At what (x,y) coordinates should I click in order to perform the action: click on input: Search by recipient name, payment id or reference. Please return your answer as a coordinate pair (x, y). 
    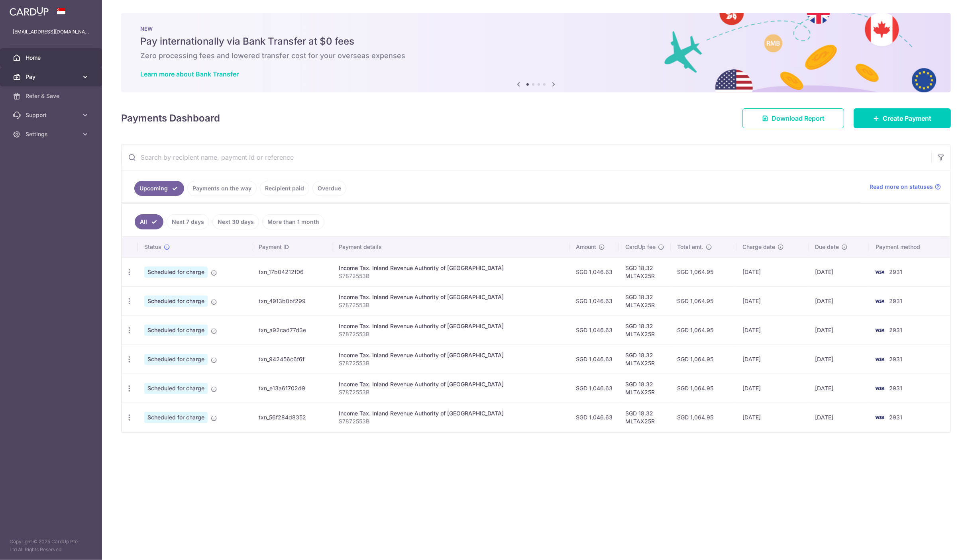
    Looking at the image, I should click on (526, 157).